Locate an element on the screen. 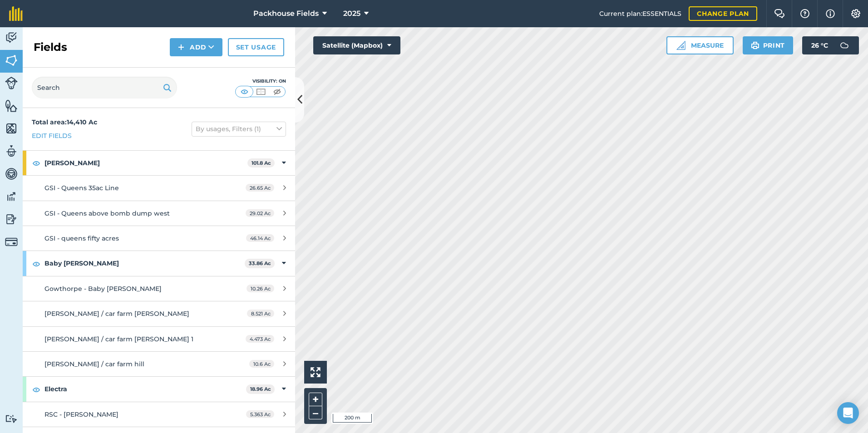 The width and height of the screenshot is (868, 433). div: Visibility: On is located at coordinates (260, 81).